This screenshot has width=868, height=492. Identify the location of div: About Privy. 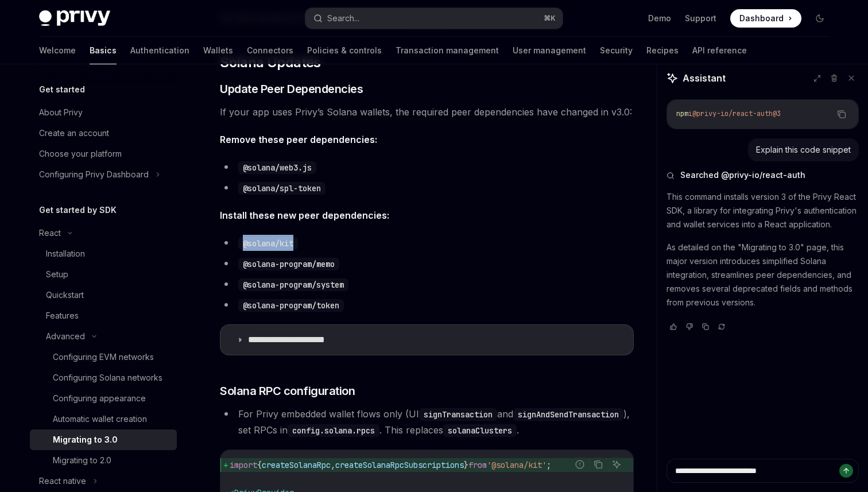
(61, 113).